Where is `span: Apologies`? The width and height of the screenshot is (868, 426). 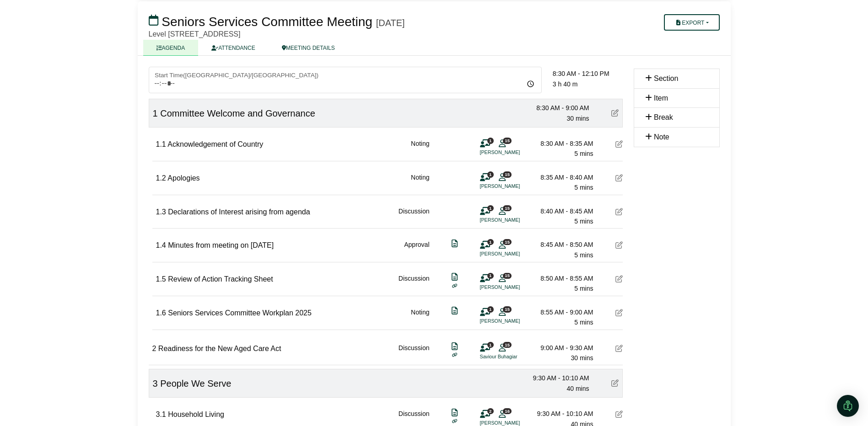 span: Apologies is located at coordinates (184, 178).